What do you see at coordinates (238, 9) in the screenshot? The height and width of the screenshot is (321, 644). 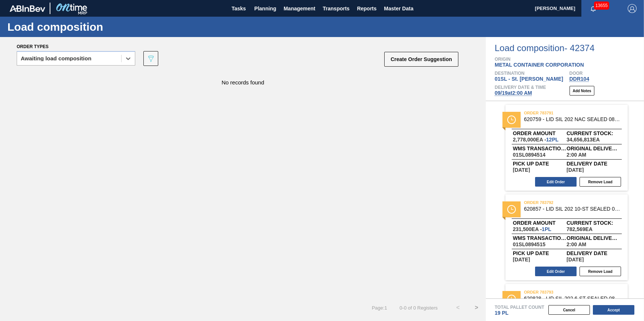 I see `span: Tasks` at bounding box center [238, 9].